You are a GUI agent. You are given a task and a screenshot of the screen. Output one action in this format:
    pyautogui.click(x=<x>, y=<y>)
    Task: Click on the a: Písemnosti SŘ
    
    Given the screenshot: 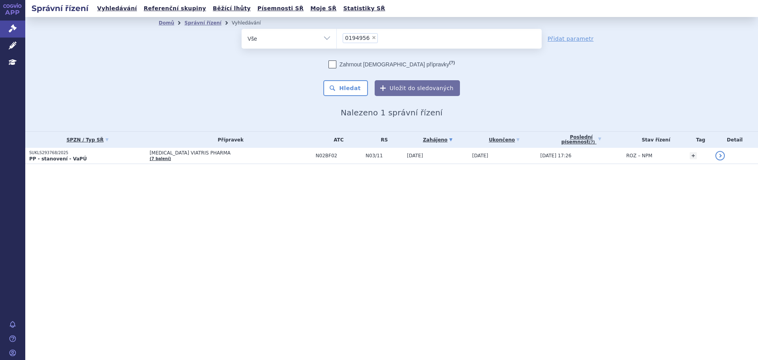 What is the action you would take?
    pyautogui.click(x=280, y=8)
    